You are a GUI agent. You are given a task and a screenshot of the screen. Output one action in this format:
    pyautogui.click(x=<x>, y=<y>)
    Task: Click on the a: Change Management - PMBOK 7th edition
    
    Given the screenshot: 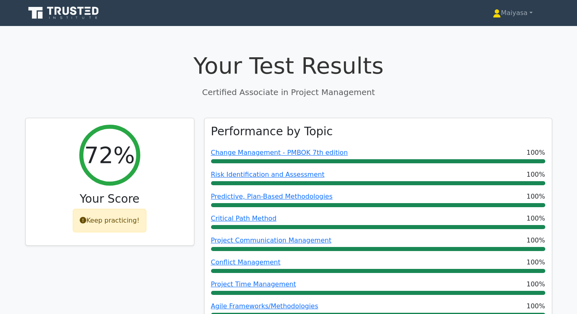 What is the action you would take?
    pyautogui.click(x=279, y=152)
    